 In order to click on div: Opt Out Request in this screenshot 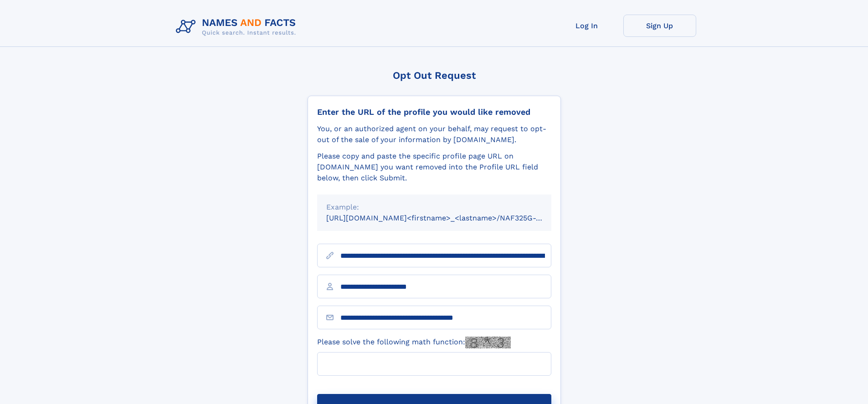, I will do `click(434, 75)`.